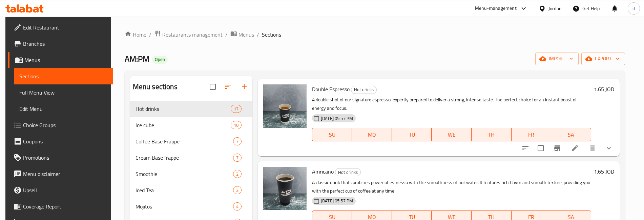 The image size is (644, 220). What do you see at coordinates (188, 35) in the screenshot?
I see `a: Restaurants management` at bounding box center [188, 35].